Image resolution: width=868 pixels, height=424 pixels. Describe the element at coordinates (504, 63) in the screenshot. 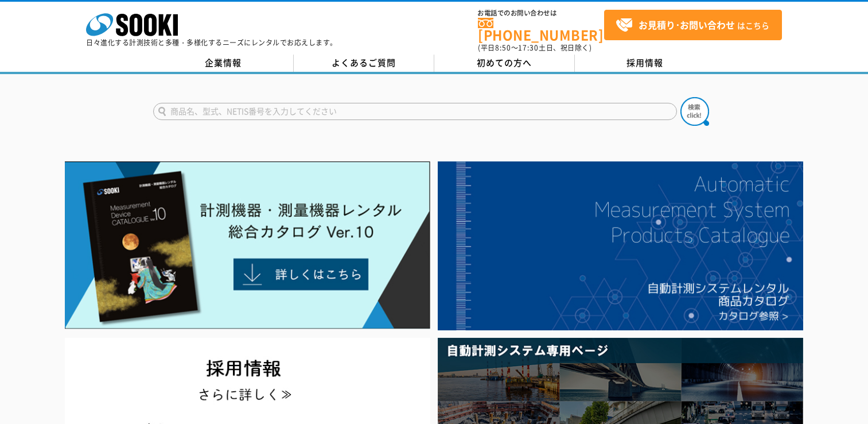

I see `a: 初めての方へ` at that location.